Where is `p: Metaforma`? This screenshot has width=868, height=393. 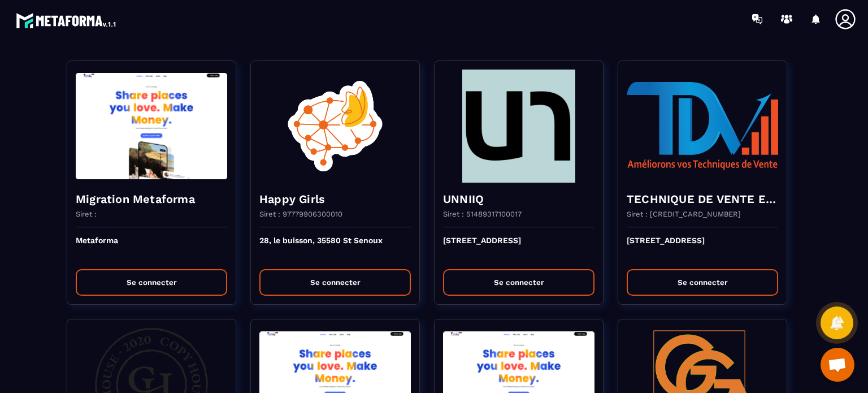 p: Metaforma is located at coordinates (151, 248).